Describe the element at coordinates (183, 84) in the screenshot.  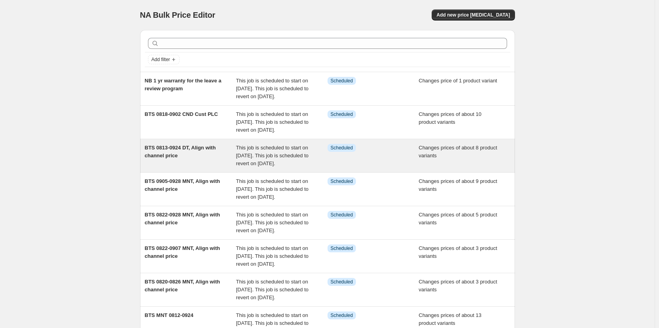
I see `span: NB 1 yr warranty for the leave a review program` at that location.